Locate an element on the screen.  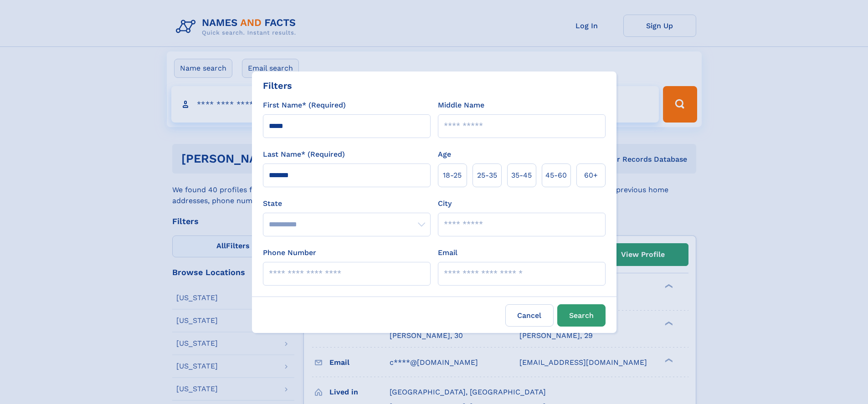
label: Email is located at coordinates (447, 253).